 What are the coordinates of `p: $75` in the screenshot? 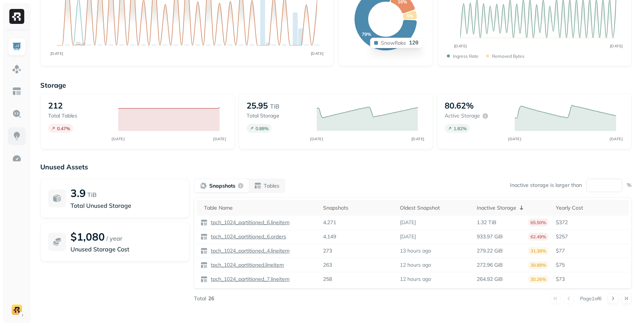 It's located at (591, 265).